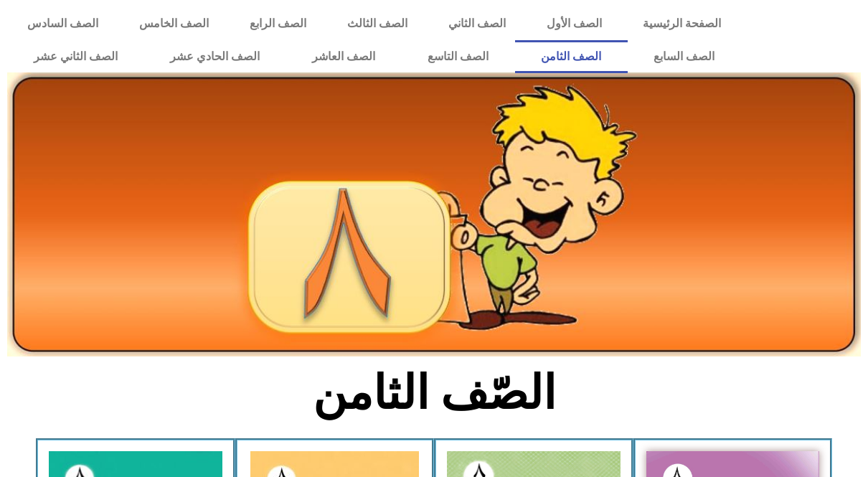 This screenshot has height=477, width=868. What do you see at coordinates (574, 24) in the screenshot?
I see `a: الصف الأول` at bounding box center [574, 24].